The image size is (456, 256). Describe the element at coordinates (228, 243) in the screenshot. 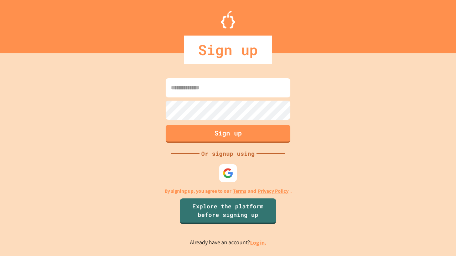

I see `p: Already have an account?` at that location.